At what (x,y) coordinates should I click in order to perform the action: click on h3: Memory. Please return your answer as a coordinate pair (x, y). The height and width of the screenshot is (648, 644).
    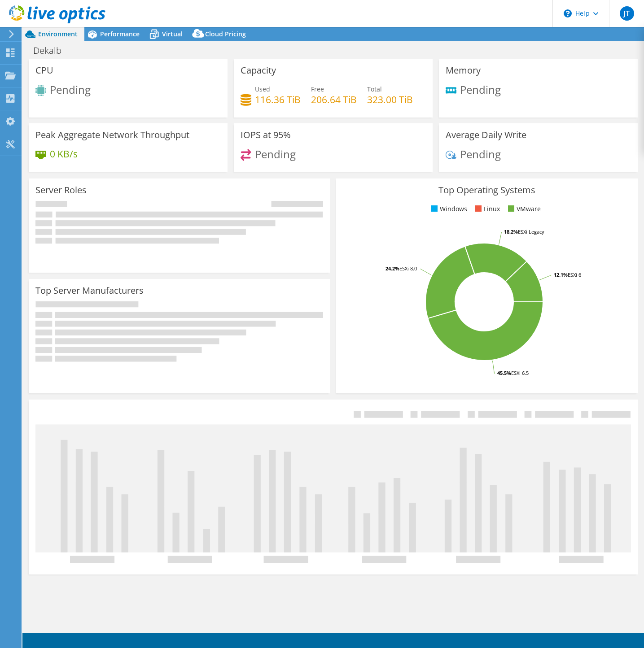
    Looking at the image, I should click on (463, 70).